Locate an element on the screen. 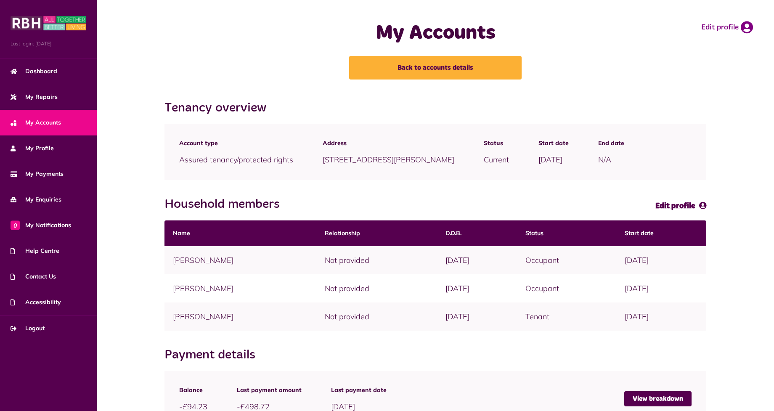  span: Balance is located at coordinates (193, 390).